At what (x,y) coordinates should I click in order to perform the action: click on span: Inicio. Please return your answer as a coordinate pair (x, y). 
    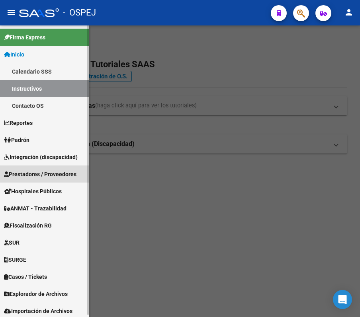
    Looking at the image, I should click on (14, 55).